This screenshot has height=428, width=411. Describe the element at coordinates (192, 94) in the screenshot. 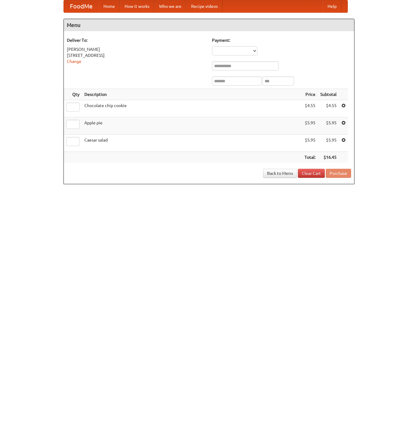

I see `th: Description` at that location.